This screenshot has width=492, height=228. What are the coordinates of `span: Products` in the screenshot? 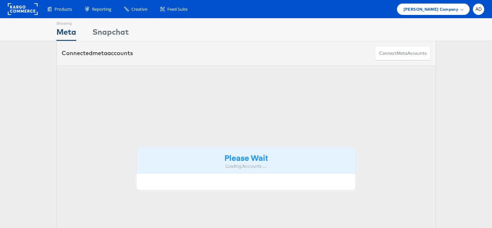 It's located at (63, 9).